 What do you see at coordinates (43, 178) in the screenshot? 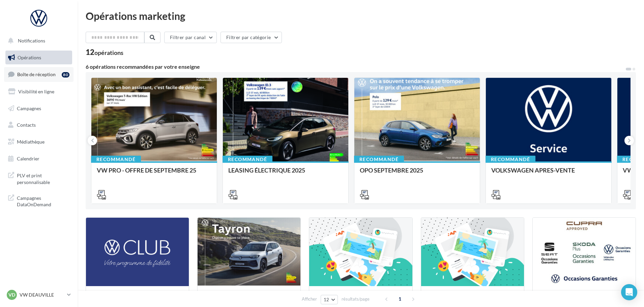
I see `span: PLV et print personnalisable` at bounding box center [43, 178].